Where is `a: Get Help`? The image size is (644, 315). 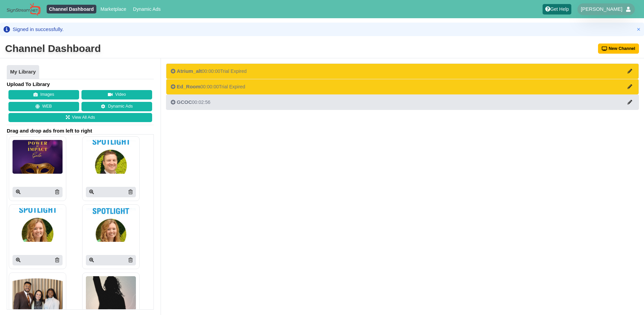 a: Get Help is located at coordinates (557, 9).